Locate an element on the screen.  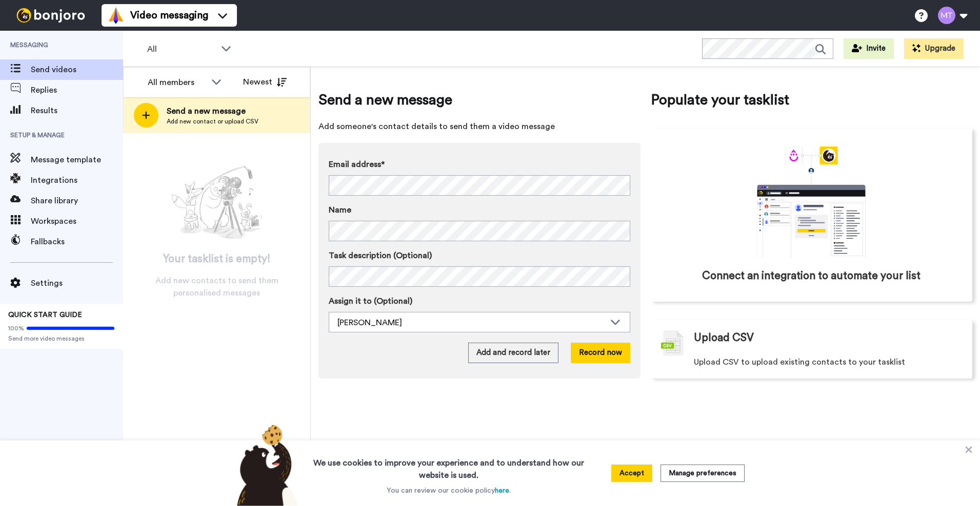
span: Message template is located at coordinates (77, 160).